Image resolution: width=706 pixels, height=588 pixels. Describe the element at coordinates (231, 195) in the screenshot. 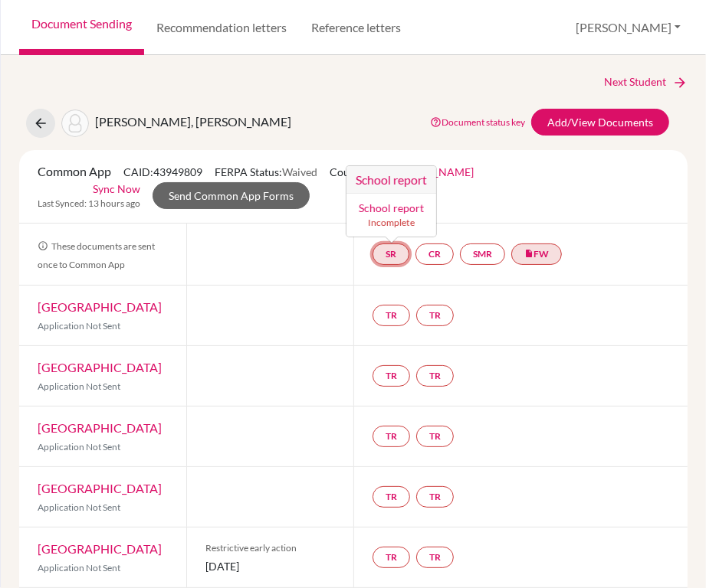

I see `a: Send Common App Forms` at that location.